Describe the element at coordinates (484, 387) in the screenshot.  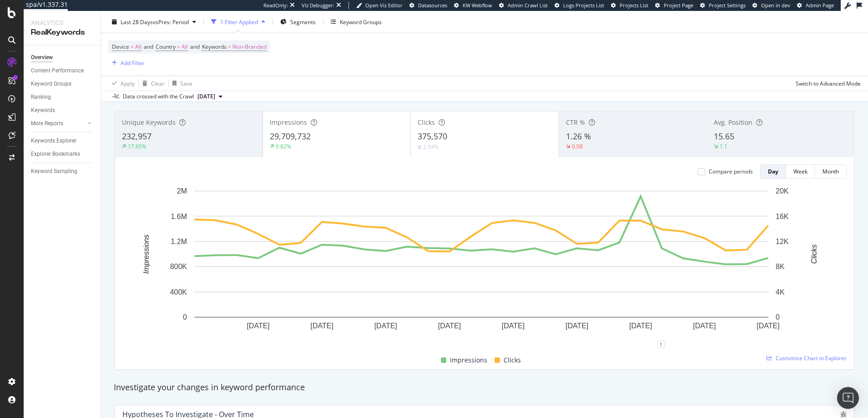
I see `div: Investigate your changes in keyword performance` at that location.